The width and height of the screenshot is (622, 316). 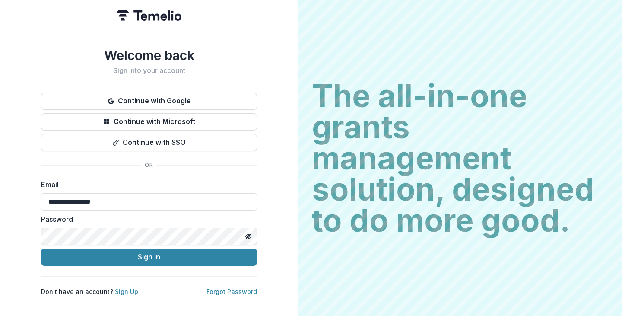 I want to click on img: Temelio, so click(x=149, y=16).